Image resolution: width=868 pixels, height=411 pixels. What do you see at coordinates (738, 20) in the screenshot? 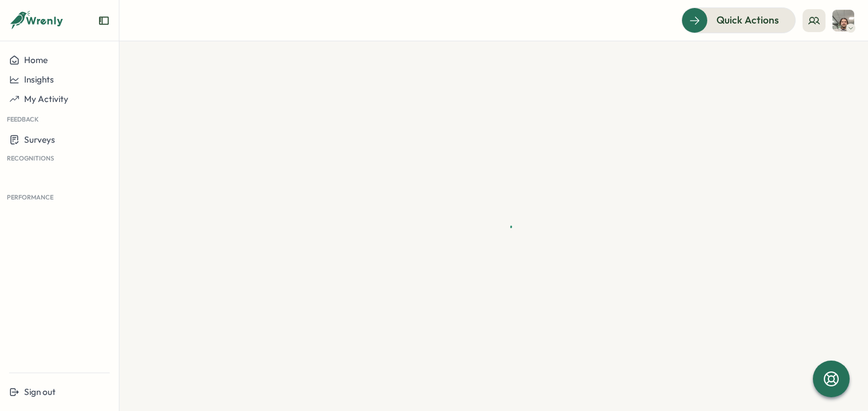
I see `button: Quick Actions` at bounding box center [738, 20].